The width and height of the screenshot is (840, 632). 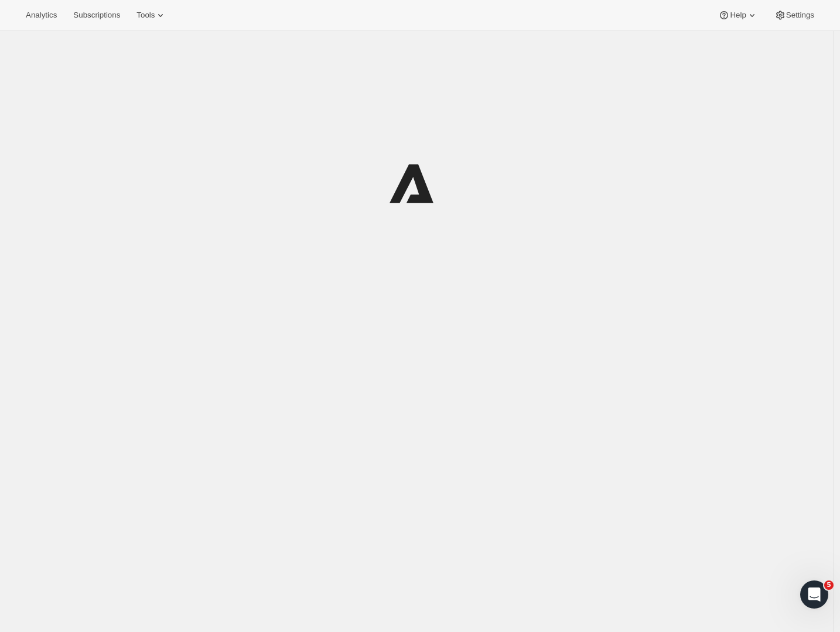 What do you see at coordinates (737, 15) in the screenshot?
I see `span: Help` at bounding box center [737, 15].